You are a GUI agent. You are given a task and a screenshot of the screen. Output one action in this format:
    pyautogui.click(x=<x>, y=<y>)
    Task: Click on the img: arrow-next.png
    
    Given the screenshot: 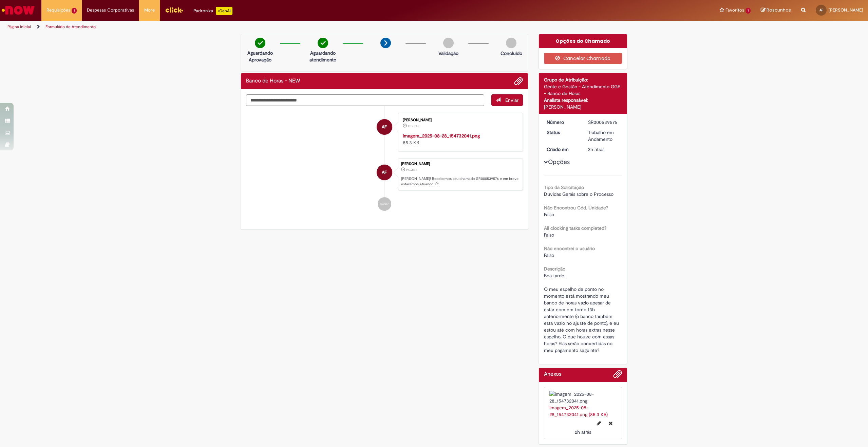 What is the action you would take?
    pyautogui.click(x=385, y=42)
    